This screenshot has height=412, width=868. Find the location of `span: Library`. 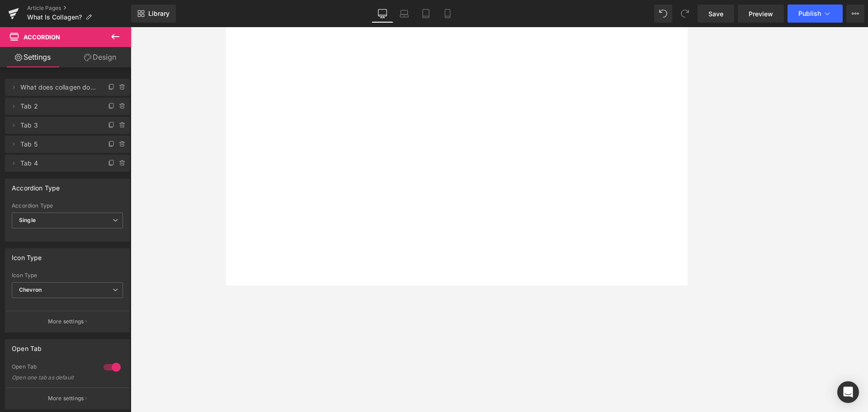

span: Library is located at coordinates (159, 14).